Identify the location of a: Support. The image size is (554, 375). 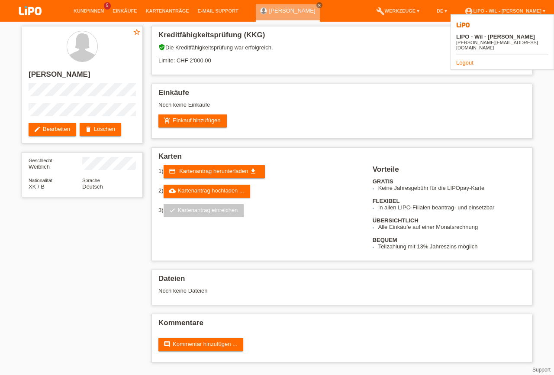
(542, 370).